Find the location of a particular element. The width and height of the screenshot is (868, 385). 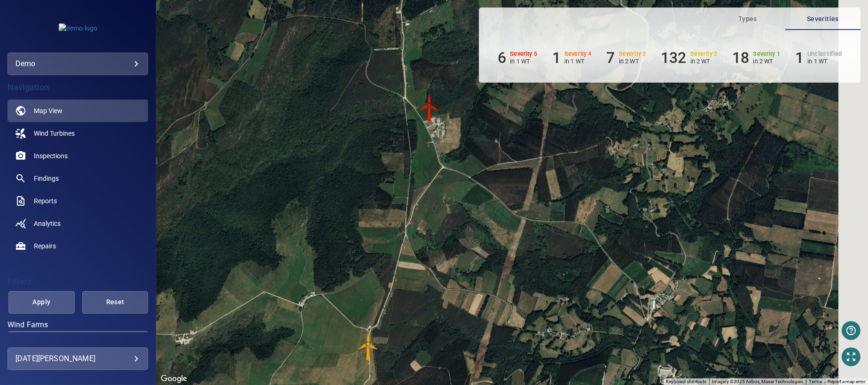

a: analytics noActive is located at coordinates (77, 224).